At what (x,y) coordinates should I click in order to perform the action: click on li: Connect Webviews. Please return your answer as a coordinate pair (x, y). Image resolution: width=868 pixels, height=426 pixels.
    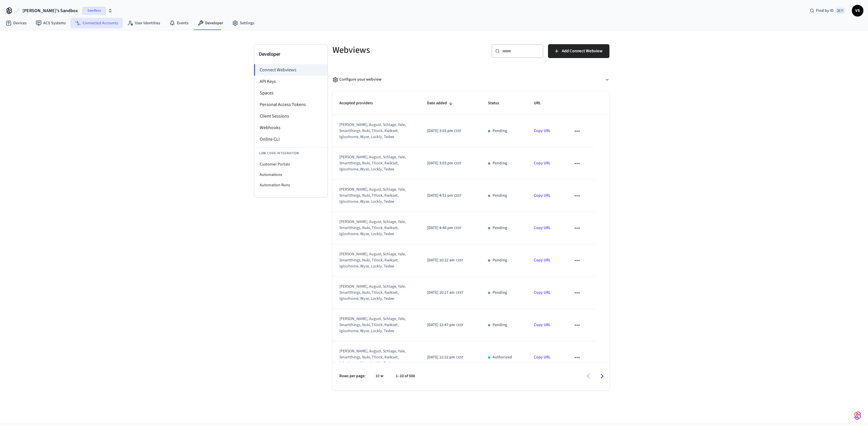
    Looking at the image, I should click on (291, 70).